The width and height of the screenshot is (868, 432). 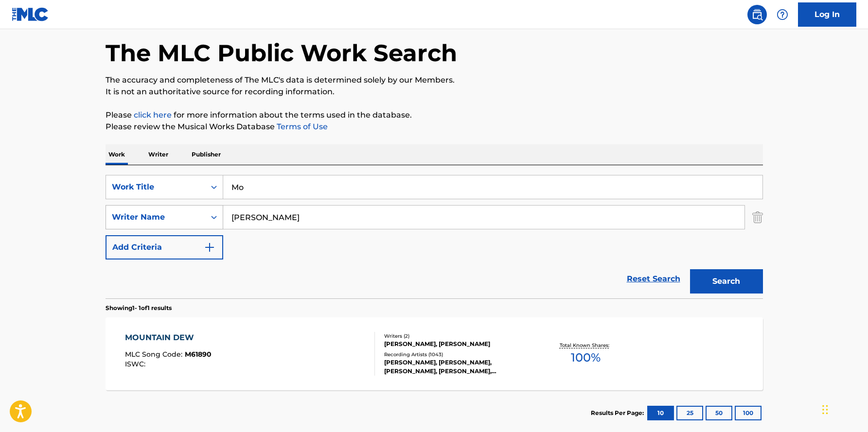 I want to click on div: MOUNTAIN DEW, so click(x=168, y=338).